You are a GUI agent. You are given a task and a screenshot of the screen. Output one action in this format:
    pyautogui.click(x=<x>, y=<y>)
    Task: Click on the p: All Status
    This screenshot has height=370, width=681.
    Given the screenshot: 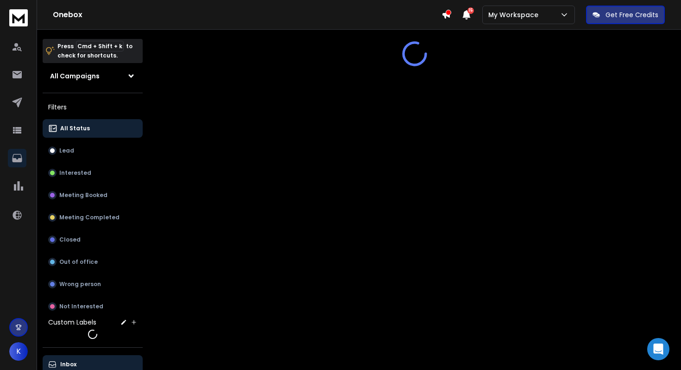 What is the action you would take?
    pyautogui.click(x=75, y=128)
    